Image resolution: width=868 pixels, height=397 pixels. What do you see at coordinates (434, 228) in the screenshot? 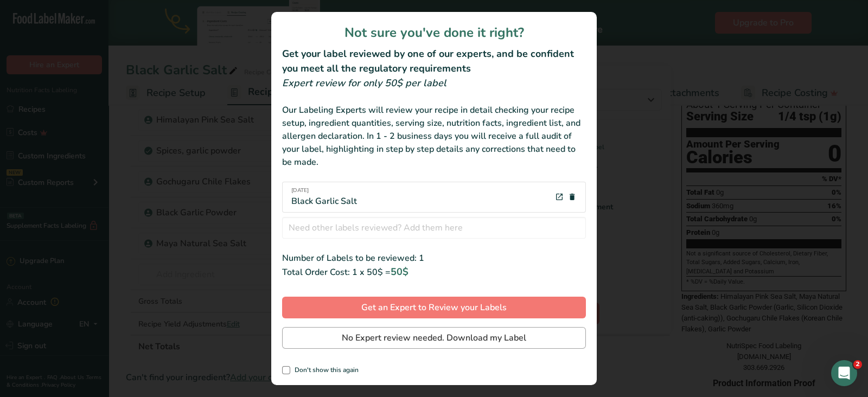
I see `input: Need other labels reviewed? Add them here` at bounding box center [434, 228].